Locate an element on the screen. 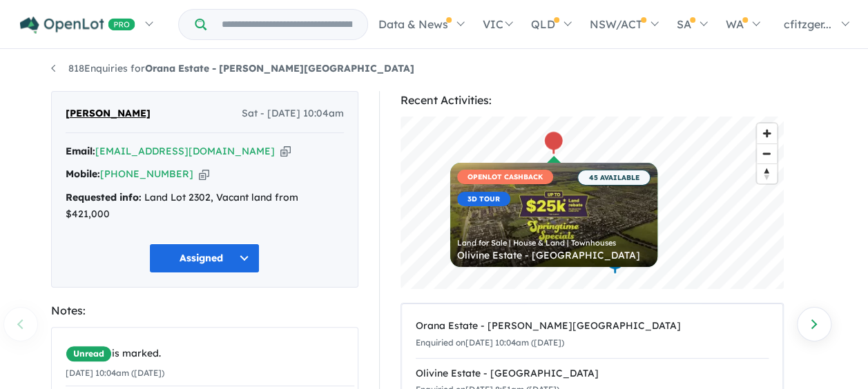  span: Unread is located at coordinates (89, 354).